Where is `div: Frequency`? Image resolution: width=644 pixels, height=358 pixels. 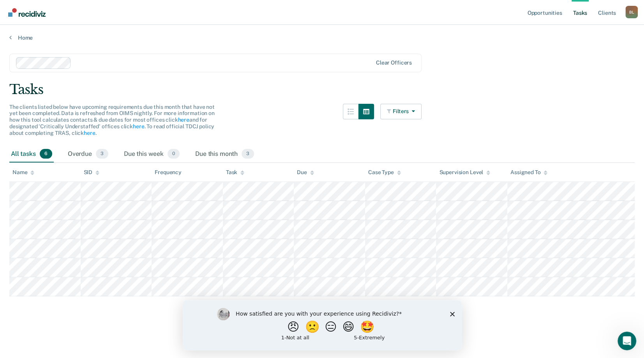
div: Frequency is located at coordinates (168, 172).